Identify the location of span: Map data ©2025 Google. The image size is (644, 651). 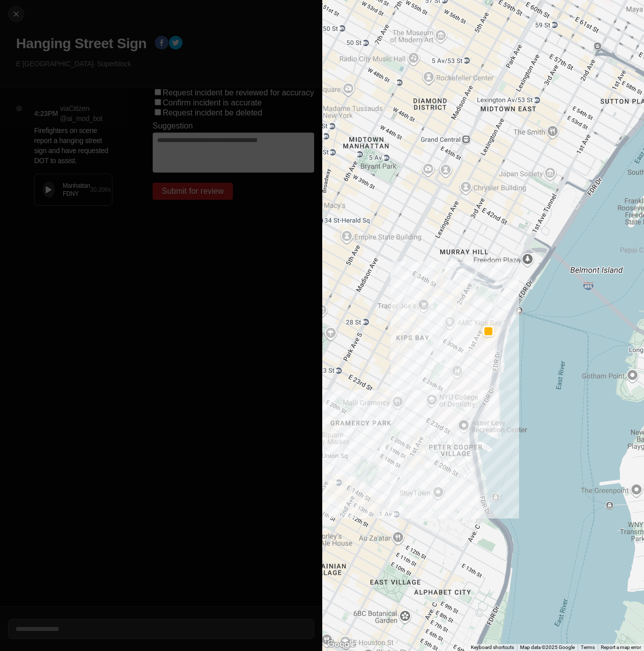
(547, 647).